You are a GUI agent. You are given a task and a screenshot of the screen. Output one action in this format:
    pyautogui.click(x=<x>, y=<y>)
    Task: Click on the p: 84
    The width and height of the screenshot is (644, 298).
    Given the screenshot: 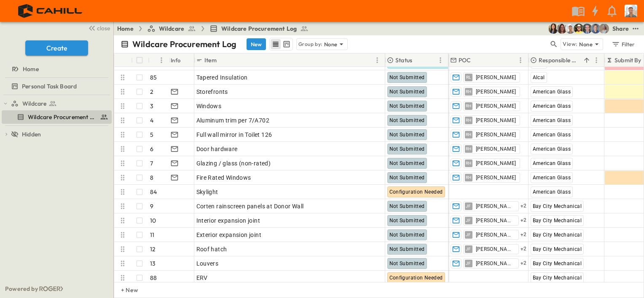 What is the action you would take?
    pyautogui.click(x=153, y=192)
    